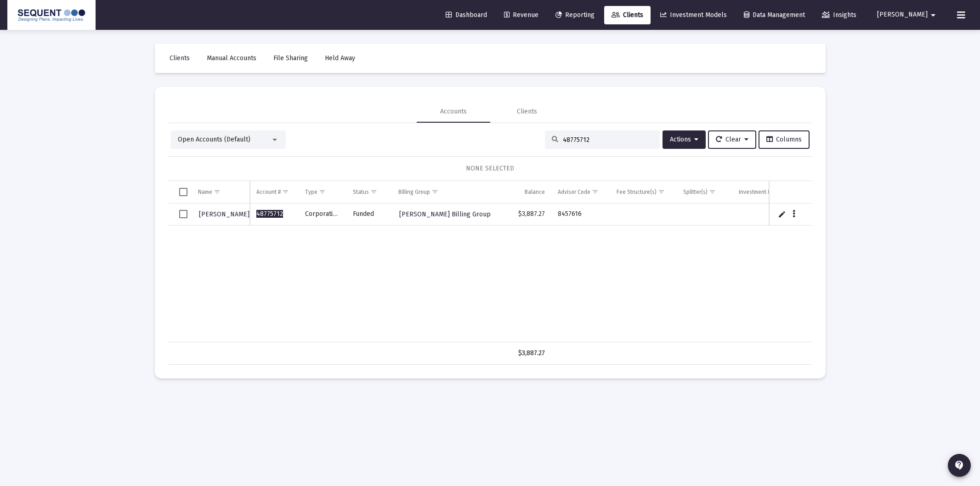 This screenshot has width=980, height=486. What do you see at coordinates (693, 15) in the screenshot?
I see `span: Investment Models` at bounding box center [693, 15].